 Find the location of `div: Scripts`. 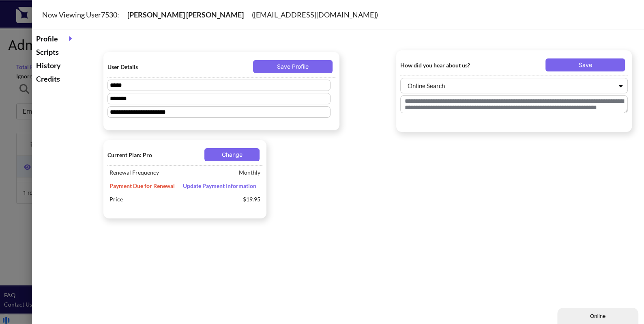

div: Scripts is located at coordinates (57, 52).